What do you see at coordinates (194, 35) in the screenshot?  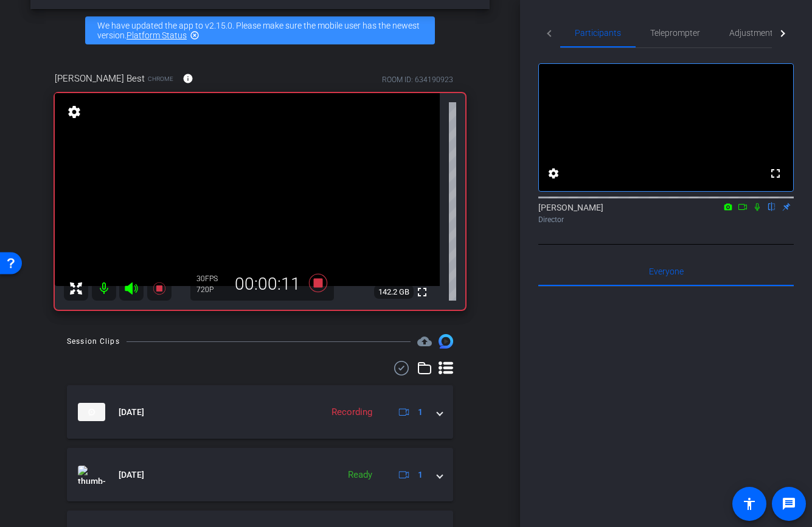 I see `mat-icon: highlight_off` at bounding box center [194, 35].